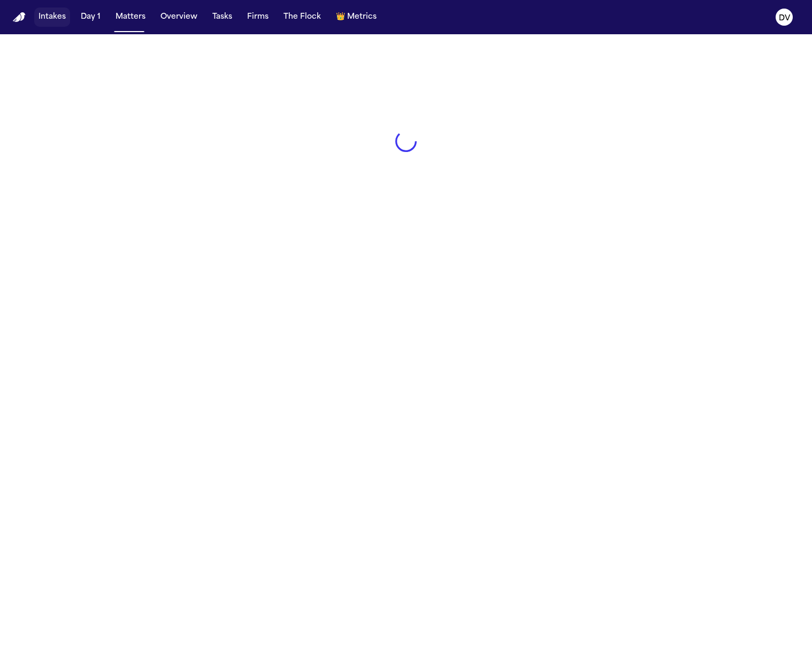 This screenshot has height=654, width=812. What do you see at coordinates (130, 17) in the screenshot?
I see `button: Matters` at bounding box center [130, 17].